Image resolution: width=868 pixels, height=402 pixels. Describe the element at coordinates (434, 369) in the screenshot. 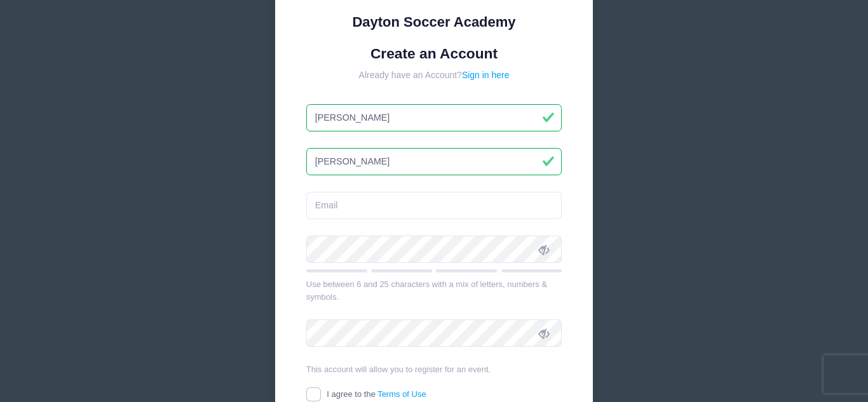

I see `div: This account will allow you to register for an event.` at that location.